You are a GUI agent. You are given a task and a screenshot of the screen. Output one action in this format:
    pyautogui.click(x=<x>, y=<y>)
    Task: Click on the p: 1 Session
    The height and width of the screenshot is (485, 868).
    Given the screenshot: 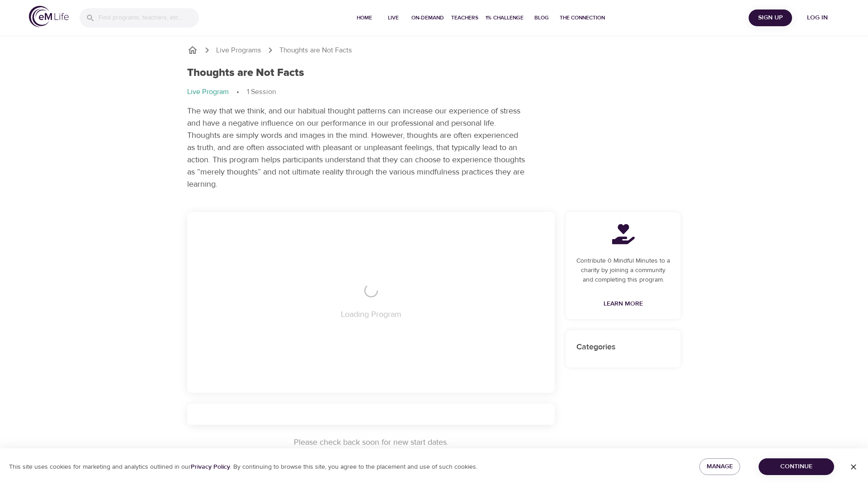 What is the action you would take?
    pyautogui.click(x=261, y=92)
    